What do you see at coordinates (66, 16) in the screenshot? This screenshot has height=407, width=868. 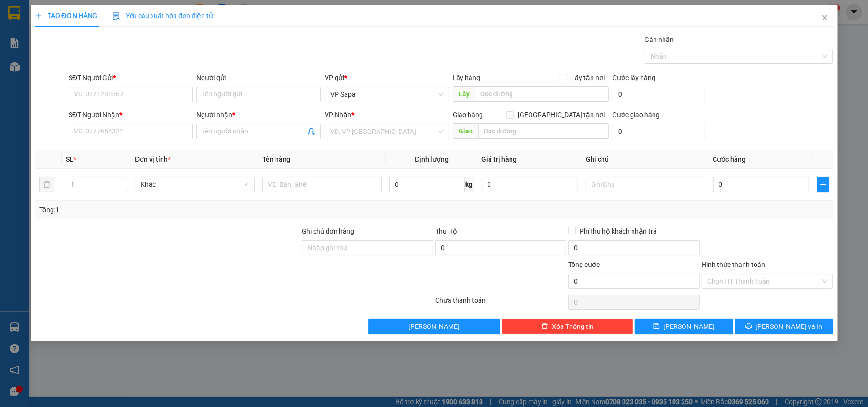 I see `span: TẠO ĐƠN HÀNG` at bounding box center [66, 16].